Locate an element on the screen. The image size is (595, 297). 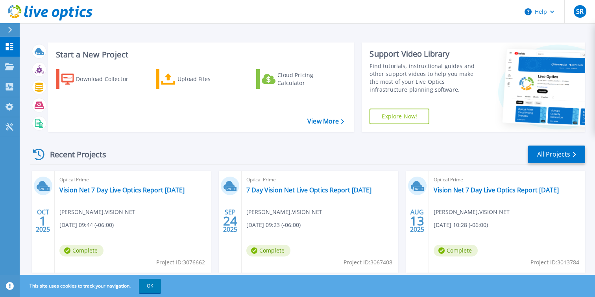
button: OK is located at coordinates (150, 286).